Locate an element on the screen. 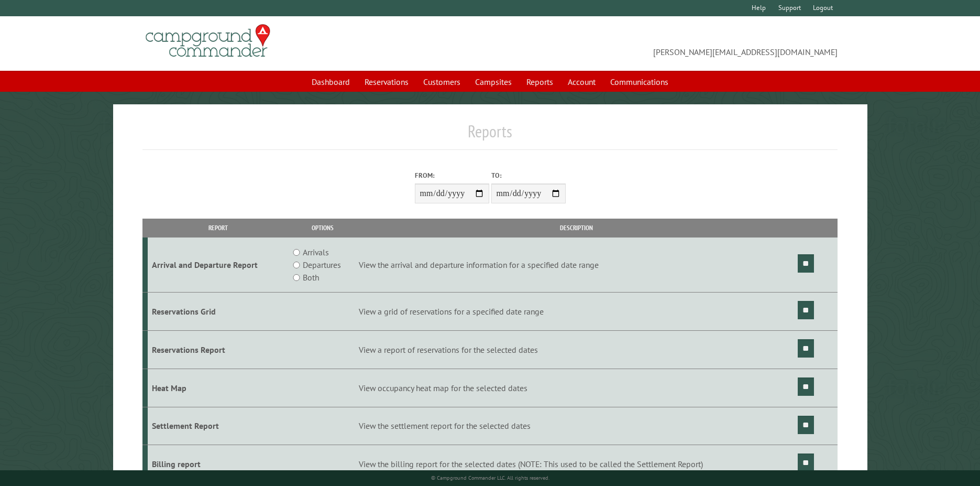  h1: Reports is located at coordinates (491, 135).